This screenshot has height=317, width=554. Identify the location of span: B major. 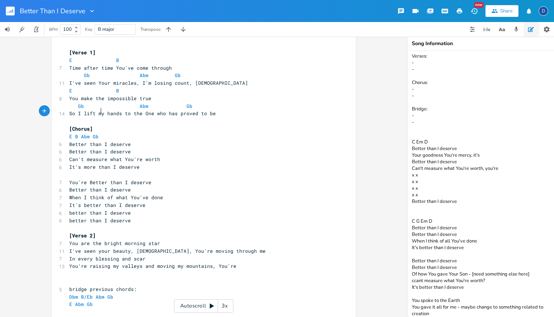
(106, 29).